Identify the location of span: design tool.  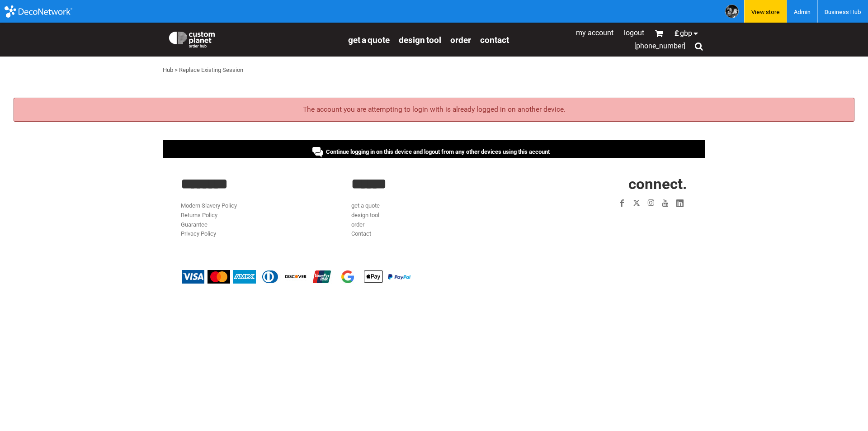
(420, 40).